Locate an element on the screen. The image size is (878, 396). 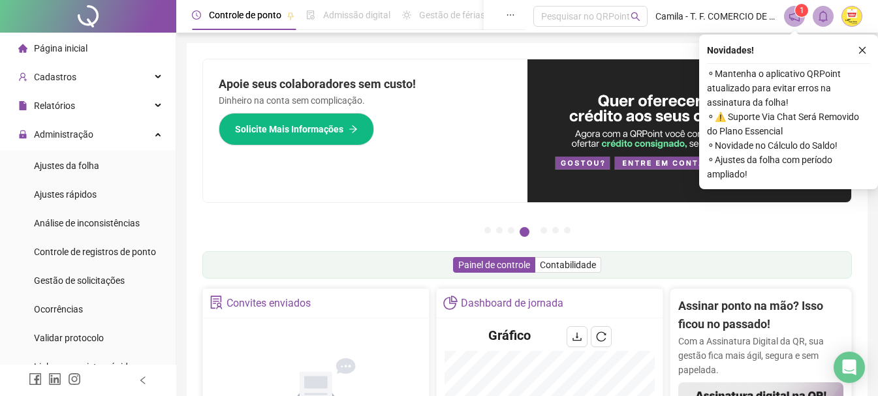
span: sun is located at coordinates (407, 15).